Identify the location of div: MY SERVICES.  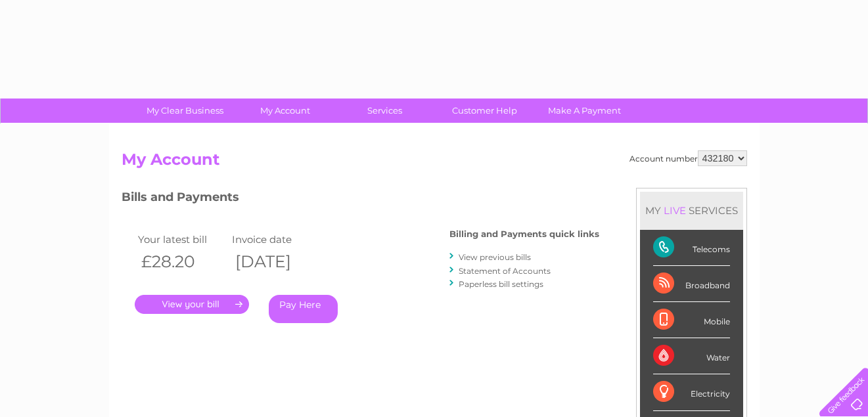
(691, 210).